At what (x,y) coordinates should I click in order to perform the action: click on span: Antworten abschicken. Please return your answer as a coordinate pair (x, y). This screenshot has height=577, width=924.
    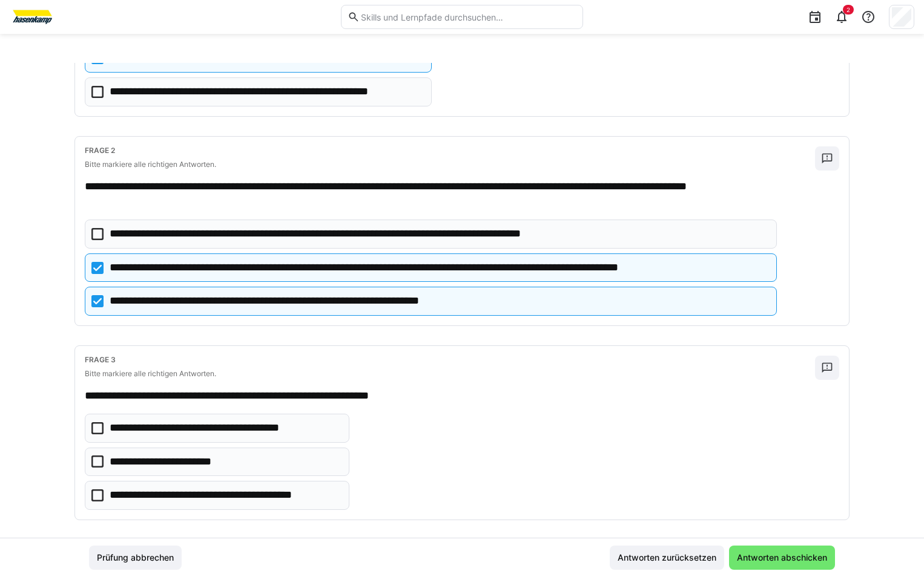
    Looking at the image, I should click on (782, 558).